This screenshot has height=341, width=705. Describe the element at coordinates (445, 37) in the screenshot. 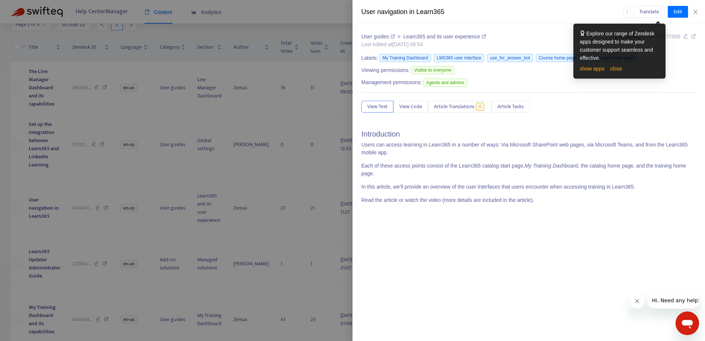

I see `a: Learn365 and its user experience` at that location.